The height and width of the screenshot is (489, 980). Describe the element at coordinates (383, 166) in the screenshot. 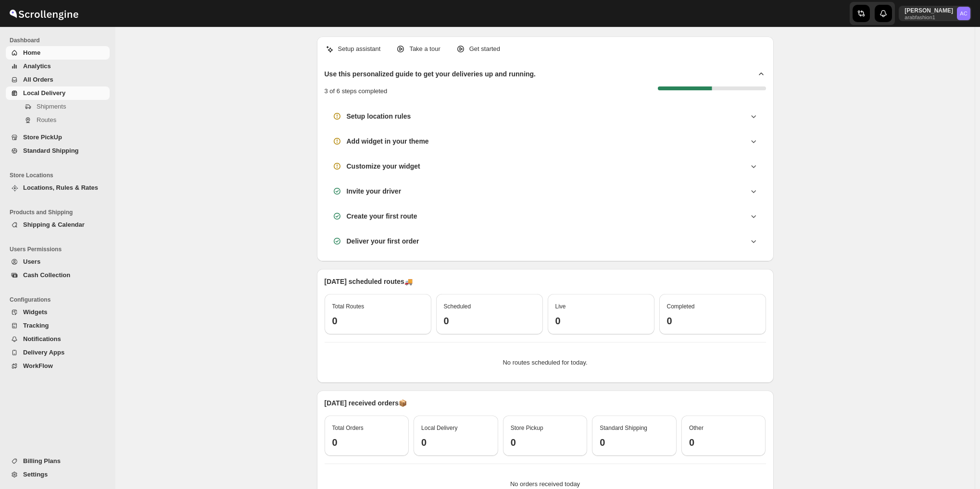

I see `h3: Customize your widget` at that location.